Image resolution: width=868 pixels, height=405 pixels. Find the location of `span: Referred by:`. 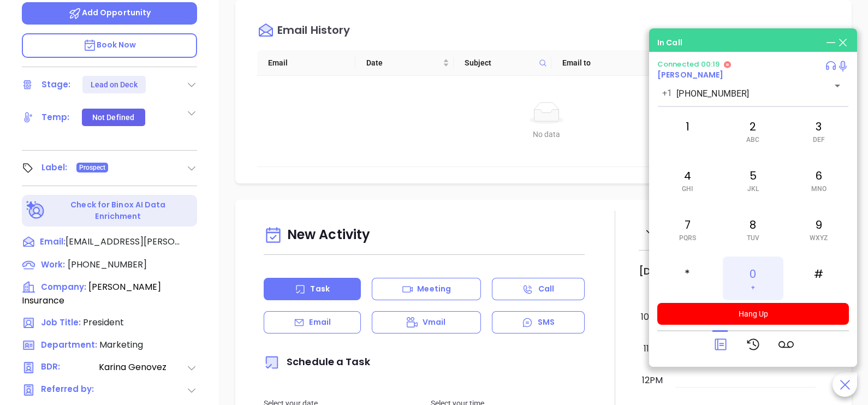

span: Referred by: is located at coordinates (69, 390).